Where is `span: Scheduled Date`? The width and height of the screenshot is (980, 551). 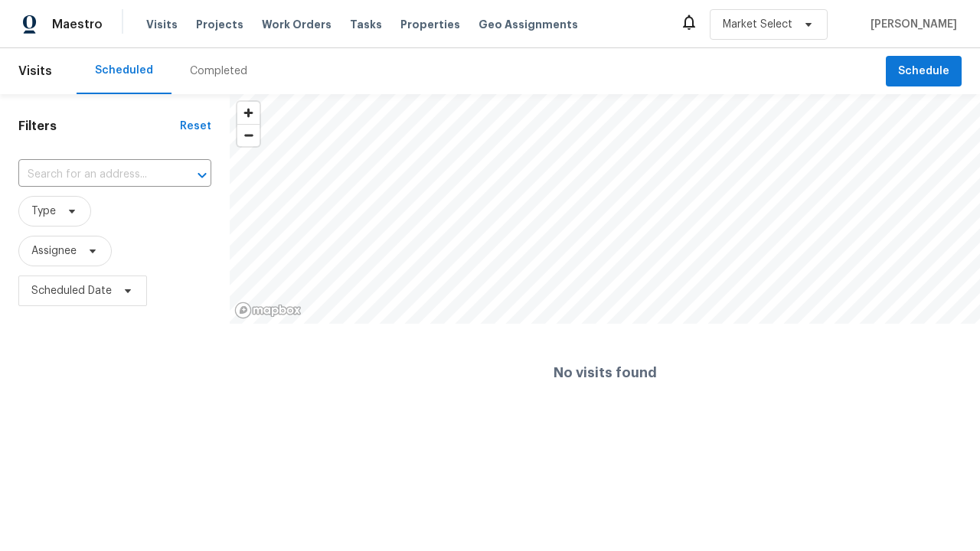 span: Scheduled Date is located at coordinates (71, 291).